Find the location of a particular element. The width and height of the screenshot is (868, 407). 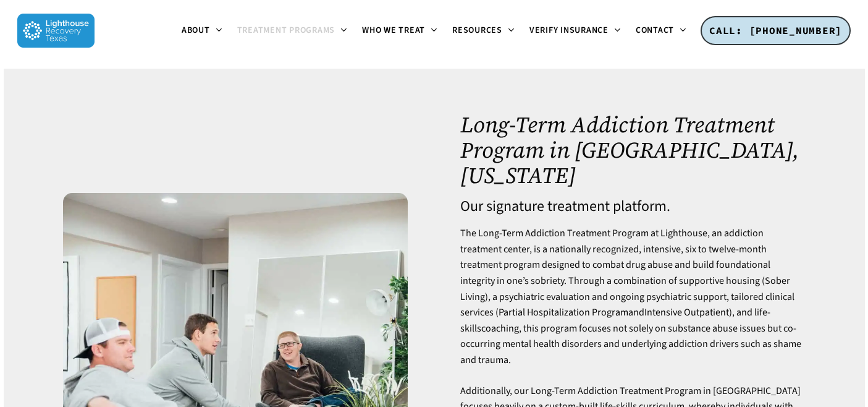

p: The Long-Term Addiction Treatment Program at Lighthouse, an addiction treatment center, is a nati... is located at coordinates (632, 304).